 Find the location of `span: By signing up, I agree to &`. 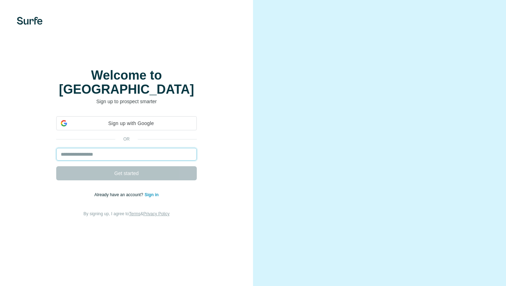

span: By signing up, I agree to & is located at coordinates (127, 213).